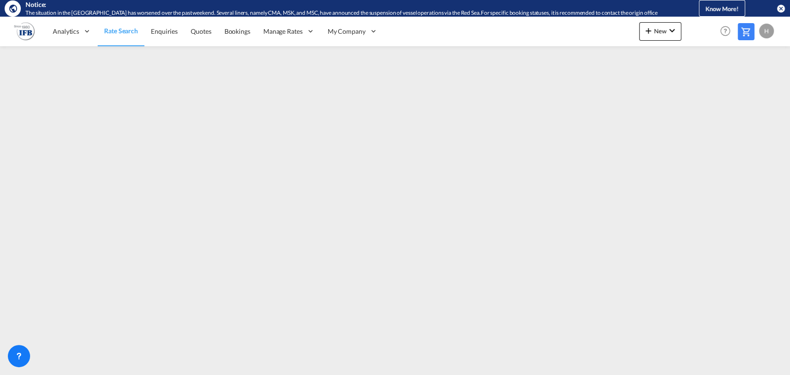 The width and height of the screenshot is (790, 375). What do you see at coordinates (164, 31) in the screenshot?
I see `a: Enquiries` at bounding box center [164, 31].